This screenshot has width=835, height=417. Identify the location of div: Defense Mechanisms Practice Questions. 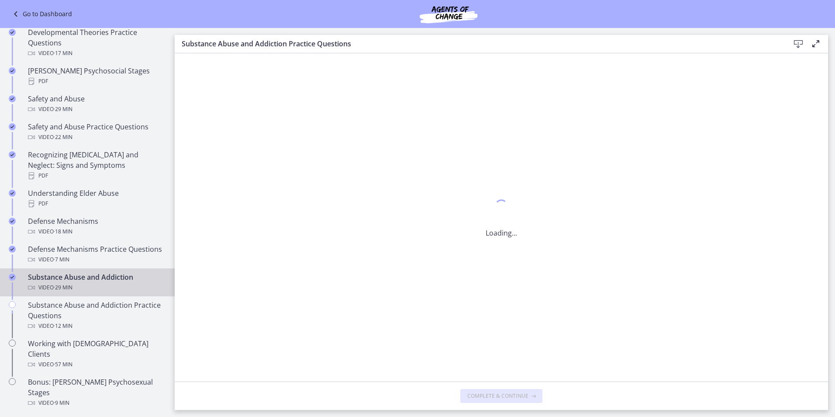
(96, 254).